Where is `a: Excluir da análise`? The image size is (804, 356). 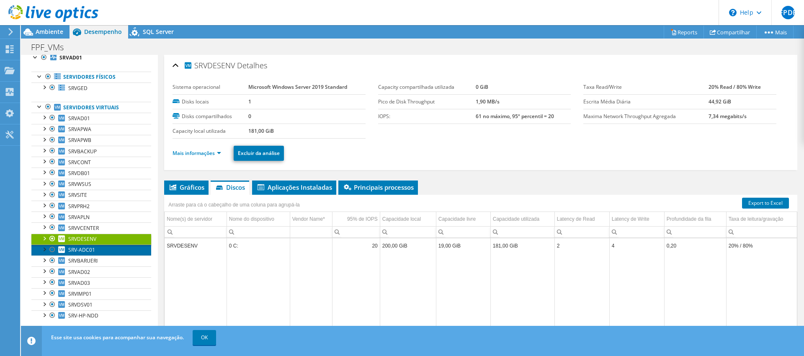 a: Excluir da análise is located at coordinates (259, 153).